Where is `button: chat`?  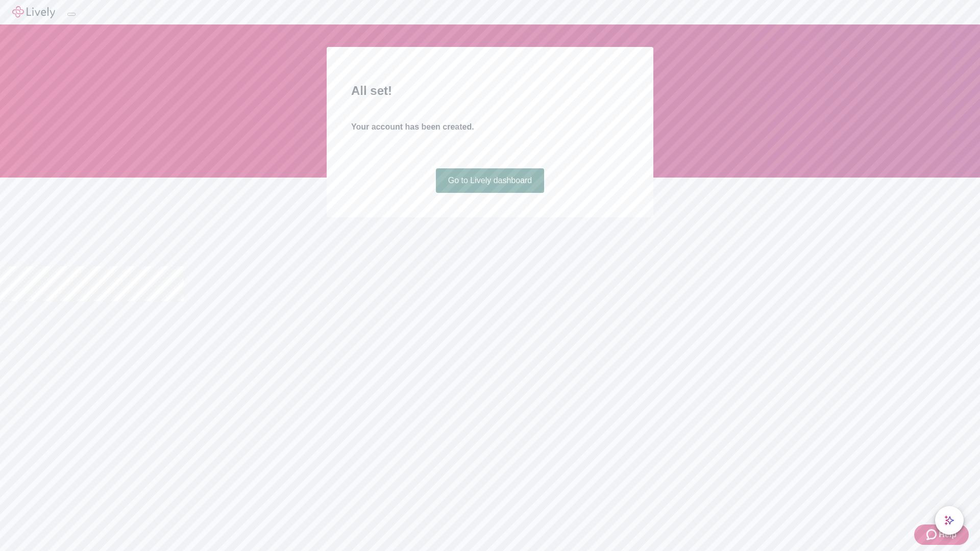
button: chat is located at coordinates (949, 521).